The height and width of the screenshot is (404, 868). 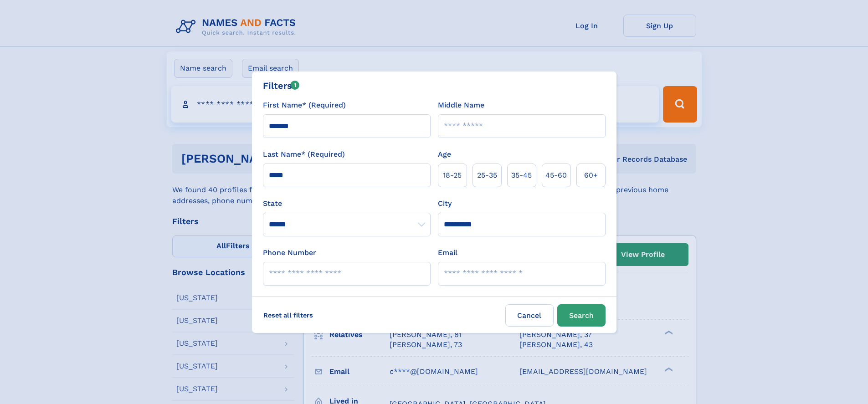 What do you see at coordinates (461, 106) in the screenshot?
I see `label: Middle Name` at bounding box center [461, 106].